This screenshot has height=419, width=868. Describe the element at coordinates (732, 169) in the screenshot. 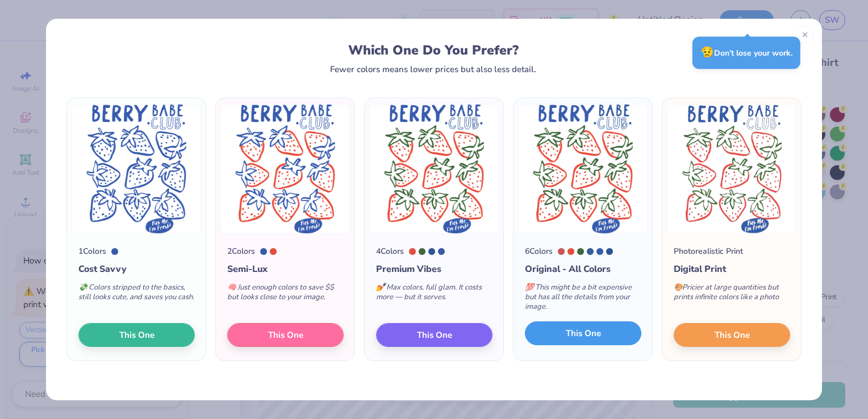

I see `img: Photorealistic preview` at that location.